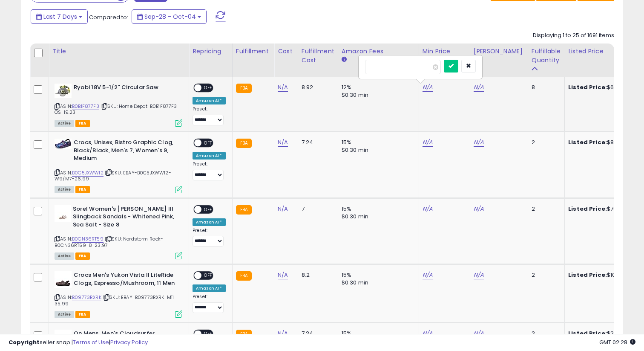 The image size is (644, 351). What do you see at coordinates (378, 51) in the screenshot?
I see `div: Amazon Fees` at bounding box center [378, 51].